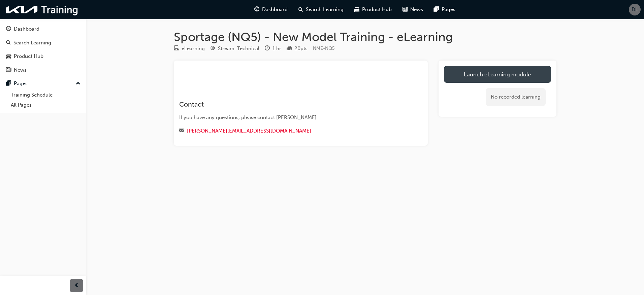 This screenshot has height=295, width=644. What do you see at coordinates (235, 48) in the screenshot?
I see `div: Stream` at bounding box center [235, 48].